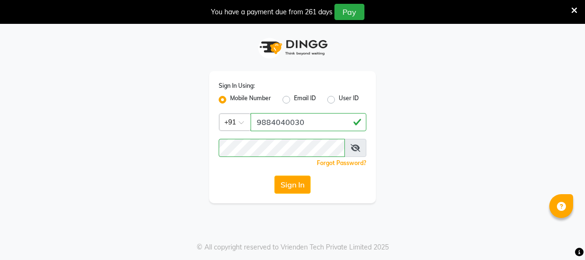 This screenshot has width=585, height=260. What do you see at coordinates (237, 86) in the screenshot?
I see `label: Sign In Using:` at bounding box center [237, 86].